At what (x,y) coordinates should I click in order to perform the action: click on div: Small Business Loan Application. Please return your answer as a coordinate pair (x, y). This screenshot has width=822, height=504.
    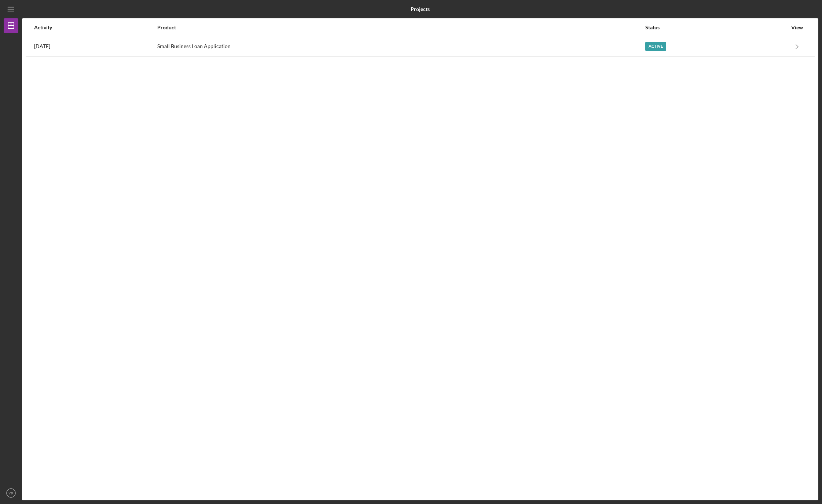
    Looking at the image, I should click on (401, 47).